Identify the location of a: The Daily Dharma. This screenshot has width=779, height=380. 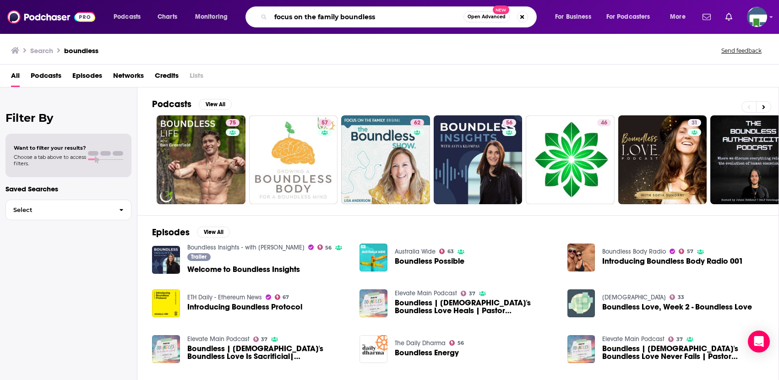
(420, 343).